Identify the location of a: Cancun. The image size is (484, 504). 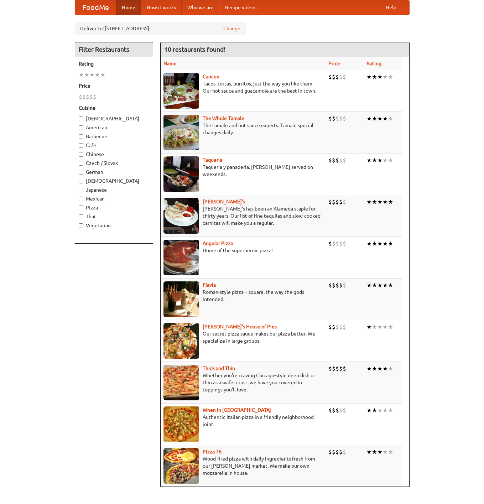
(211, 77).